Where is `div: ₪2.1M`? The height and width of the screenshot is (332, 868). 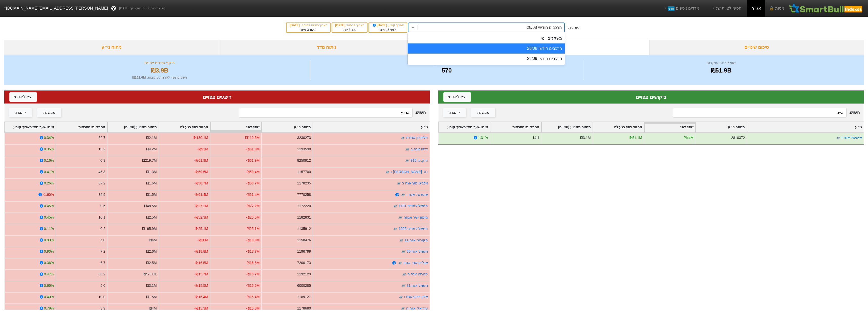
div: ₪2.1M is located at coordinates (151, 138).